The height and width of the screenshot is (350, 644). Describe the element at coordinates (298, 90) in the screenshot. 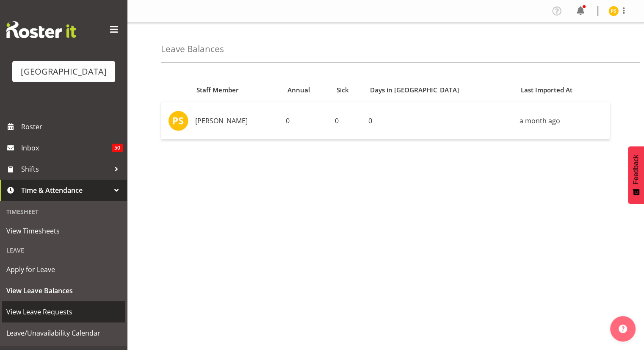

I see `span: Annual` at that location.